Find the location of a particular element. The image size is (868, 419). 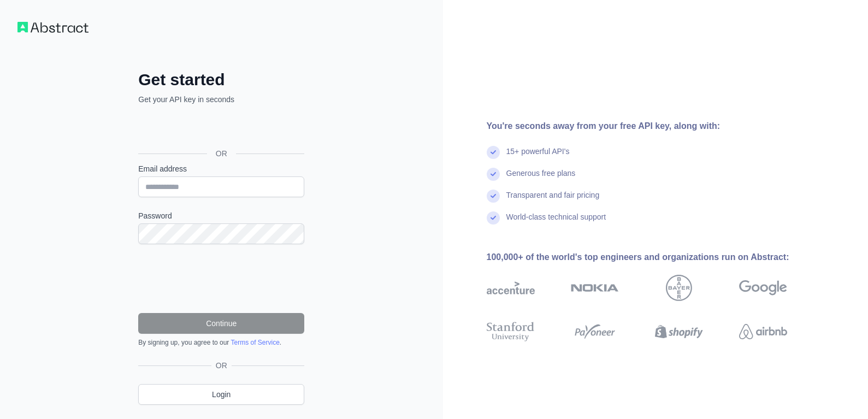

img: accenture is located at coordinates (511, 288).